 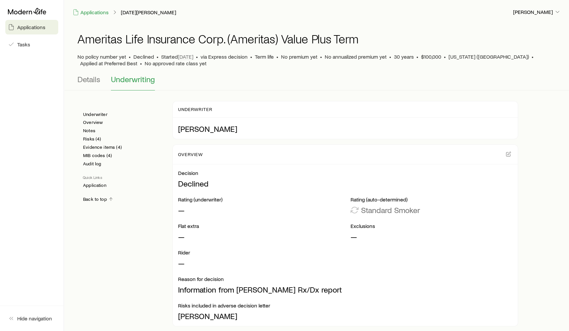 I want to click on p: Overview, so click(x=190, y=154).